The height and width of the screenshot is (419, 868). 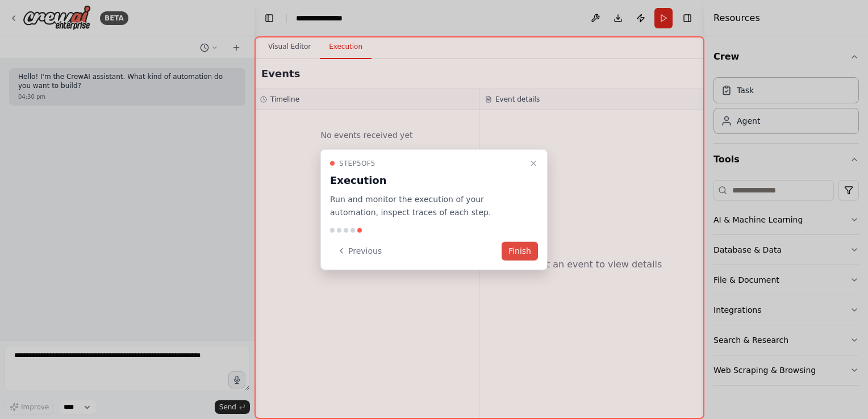 I want to click on button: Previous, so click(x=359, y=250).